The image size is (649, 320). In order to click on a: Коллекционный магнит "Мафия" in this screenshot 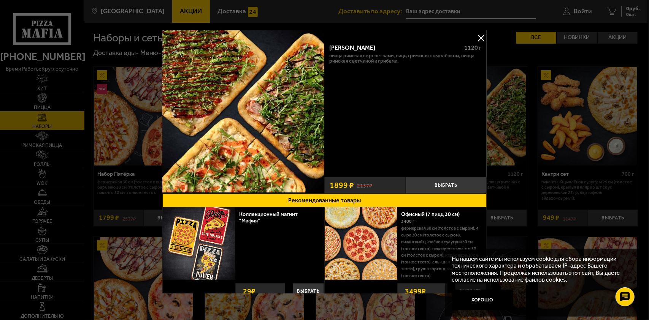, I will do `click(268, 218)`.